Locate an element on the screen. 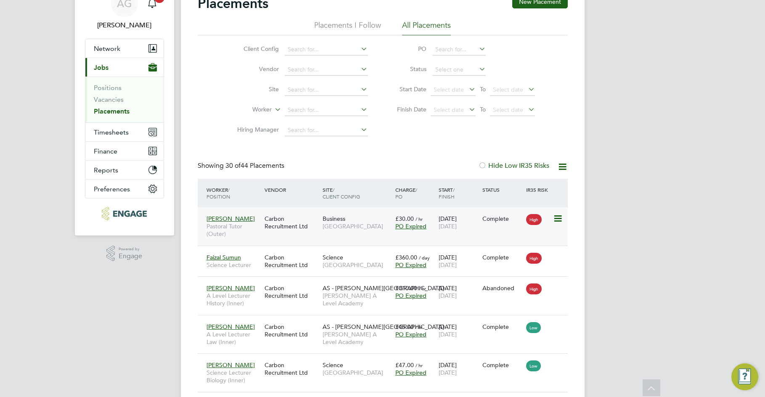  span: A Level Lecturer History (Inner) is located at coordinates (233, 299).